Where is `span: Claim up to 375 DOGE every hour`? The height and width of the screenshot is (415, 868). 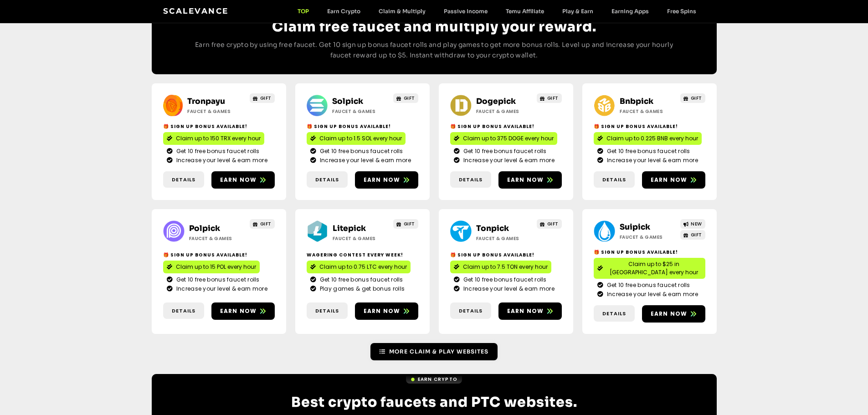
span: Claim up to 375 DOGE every hour is located at coordinates (508, 138).